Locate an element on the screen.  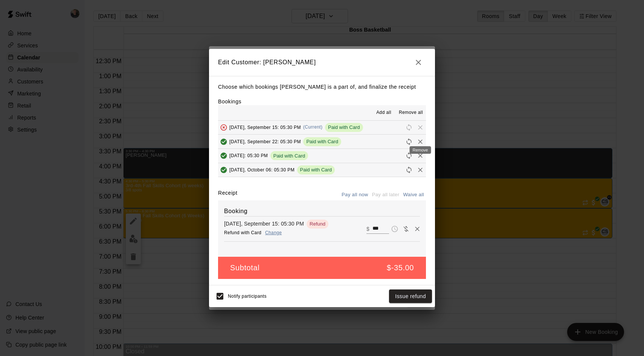
span: Waive payment is located at coordinates (406, 228).